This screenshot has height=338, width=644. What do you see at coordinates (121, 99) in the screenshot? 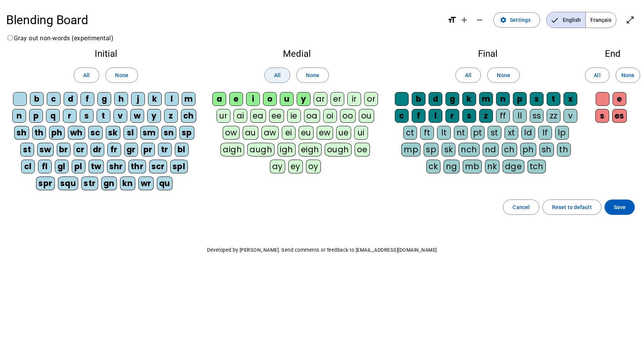
I see `div: h` at bounding box center [121, 99].